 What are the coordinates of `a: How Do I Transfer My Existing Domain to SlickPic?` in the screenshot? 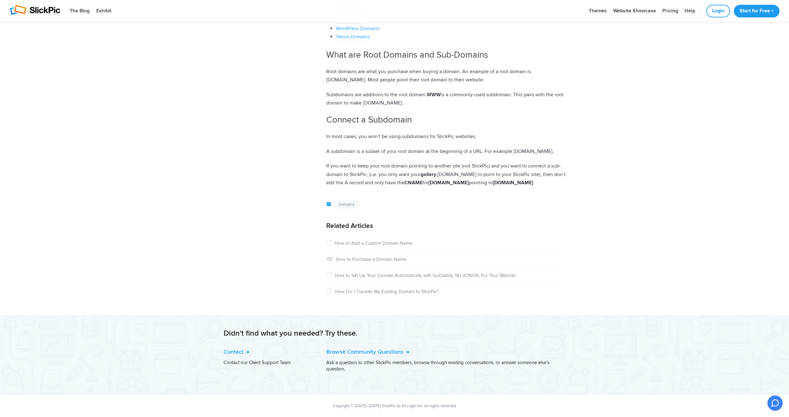 It's located at (383, 292).